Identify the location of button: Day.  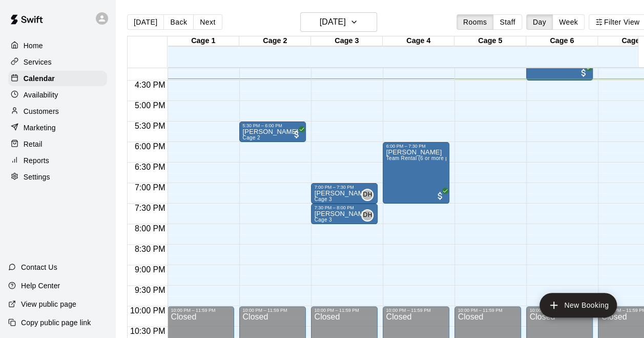
(540, 22).